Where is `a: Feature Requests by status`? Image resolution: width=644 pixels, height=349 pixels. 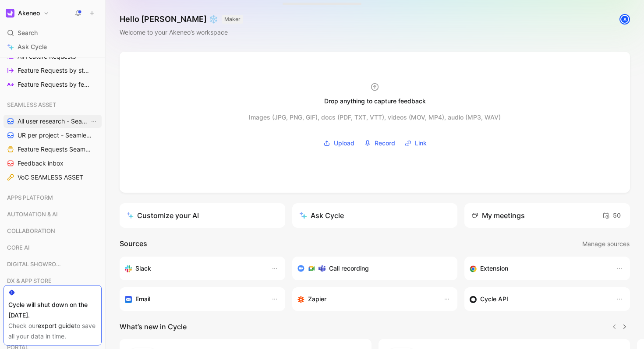 a: Feature Requests by status is located at coordinates (52, 70).